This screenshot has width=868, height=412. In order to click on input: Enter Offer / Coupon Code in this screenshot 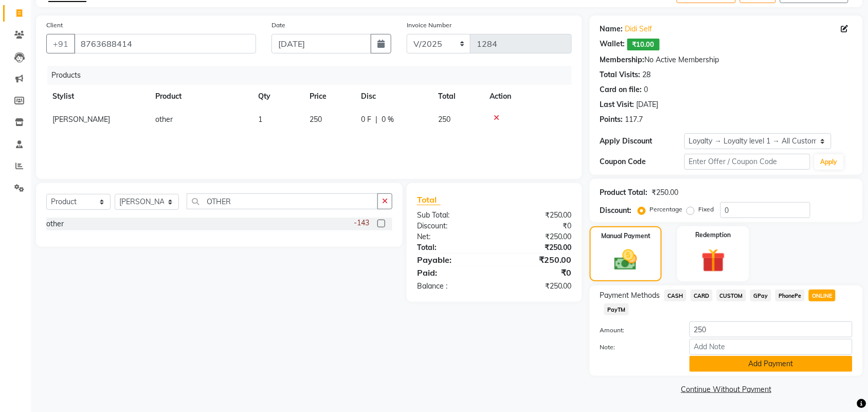, I will do `click(747, 161)`.